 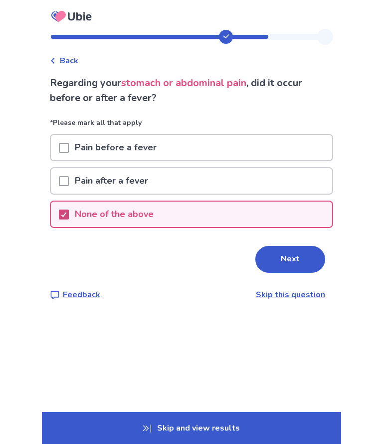 I want to click on p: Skip and view results, so click(x=191, y=428).